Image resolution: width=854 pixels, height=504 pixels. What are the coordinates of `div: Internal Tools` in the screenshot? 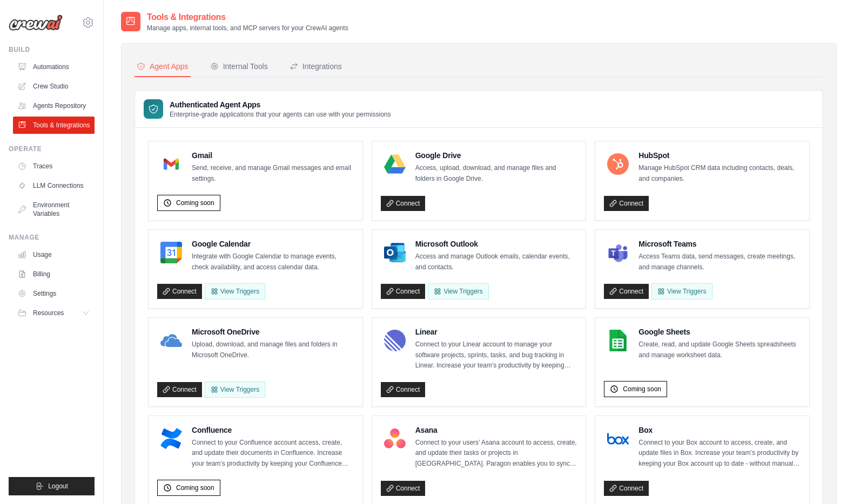 It's located at (239, 66).